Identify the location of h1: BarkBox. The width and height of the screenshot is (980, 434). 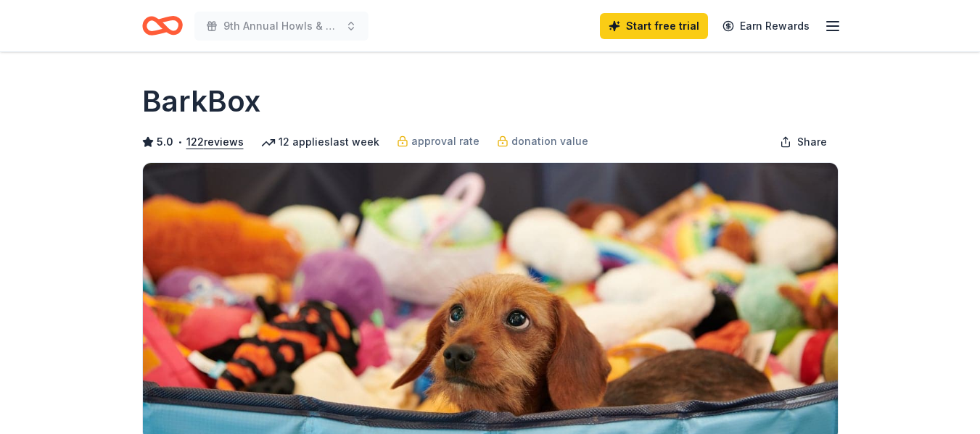
(201, 101).